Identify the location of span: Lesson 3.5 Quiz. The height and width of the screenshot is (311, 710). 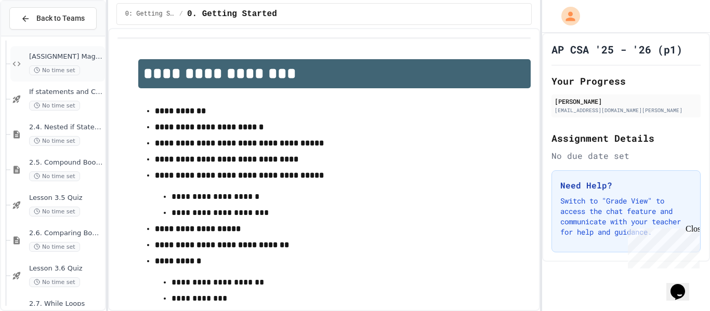
(66, 198).